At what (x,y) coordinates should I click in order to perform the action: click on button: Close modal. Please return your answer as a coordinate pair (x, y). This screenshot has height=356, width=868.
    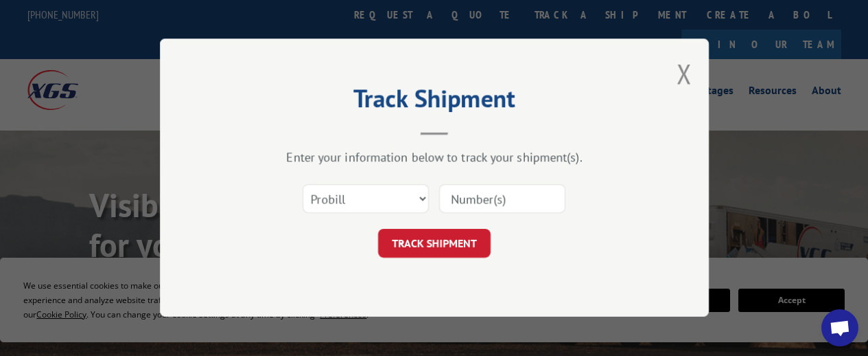
    Looking at the image, I should click on (684, 73).